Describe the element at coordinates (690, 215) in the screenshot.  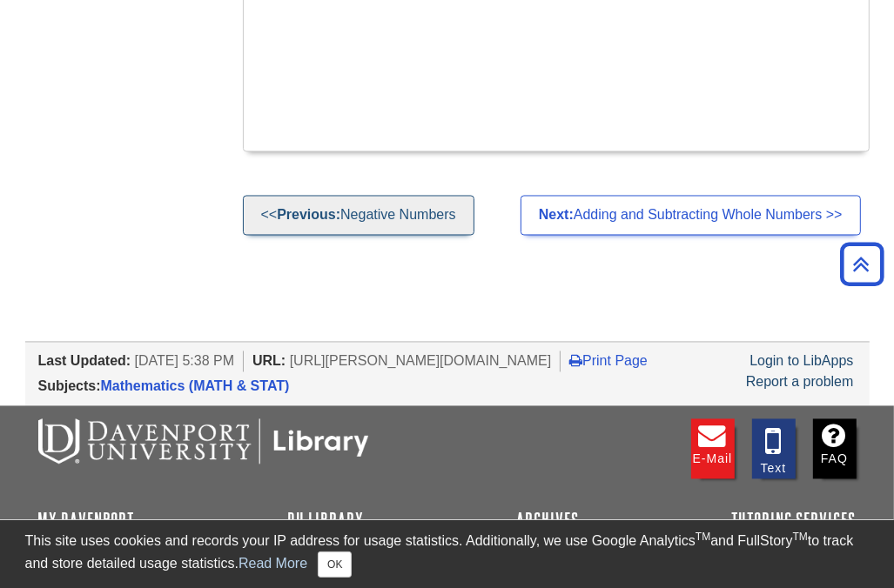
I see `a: Next:Adding and Subtracting Whole Numbers >>` at that location.